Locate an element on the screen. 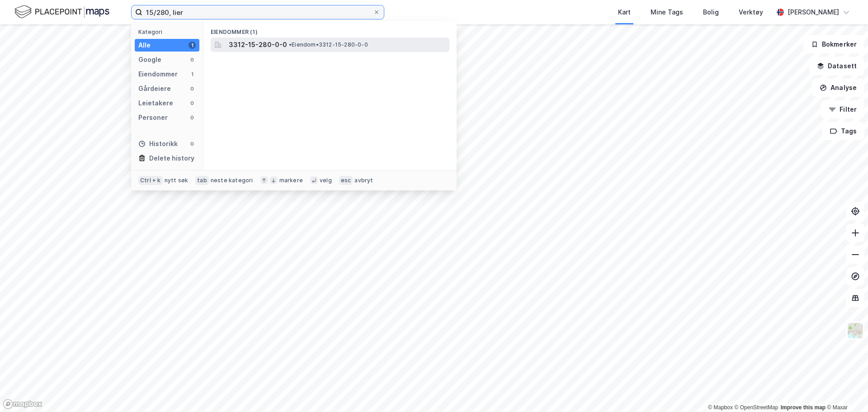 This screenshot has width=868, height=412. div: avbryt is located at coordinates (364, 180).